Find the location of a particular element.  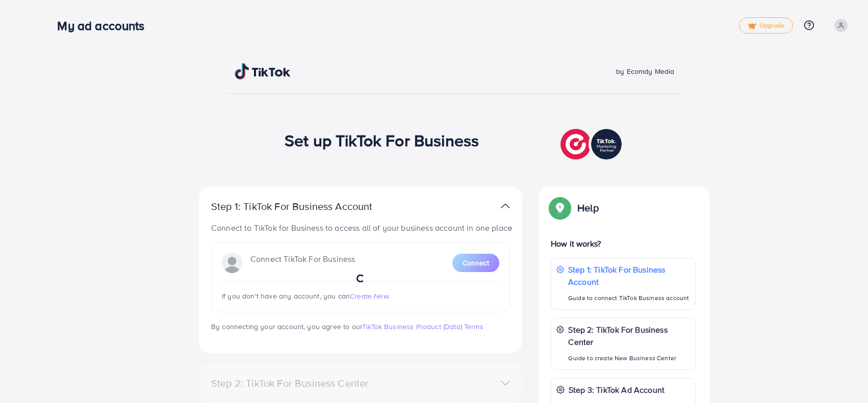

p: Help is located at coordinates (588, 208).